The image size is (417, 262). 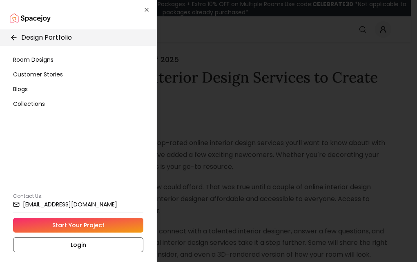 I want to click on span: Blogs, so click(x=20, y=89).